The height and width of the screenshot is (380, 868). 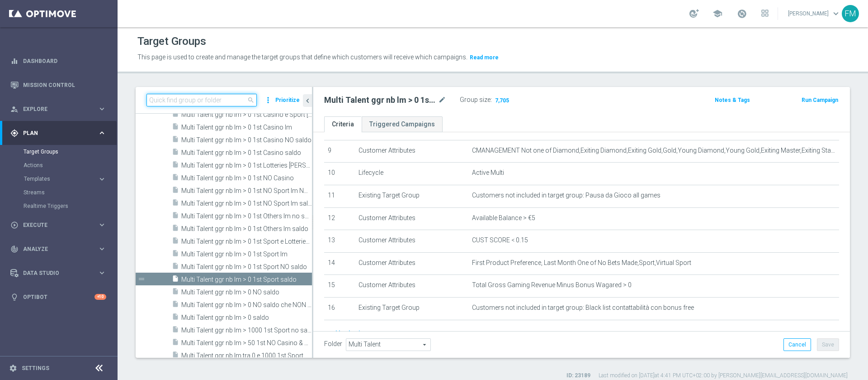 I want to click on span: Multi Talent ggr nb lm &gt; 0 1st Others lm no saldo, so click(x=246, y=216).